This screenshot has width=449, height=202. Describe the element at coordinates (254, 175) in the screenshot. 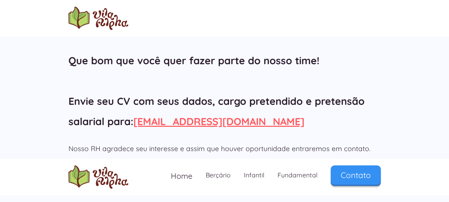

I see `a: Infantil` at that location.